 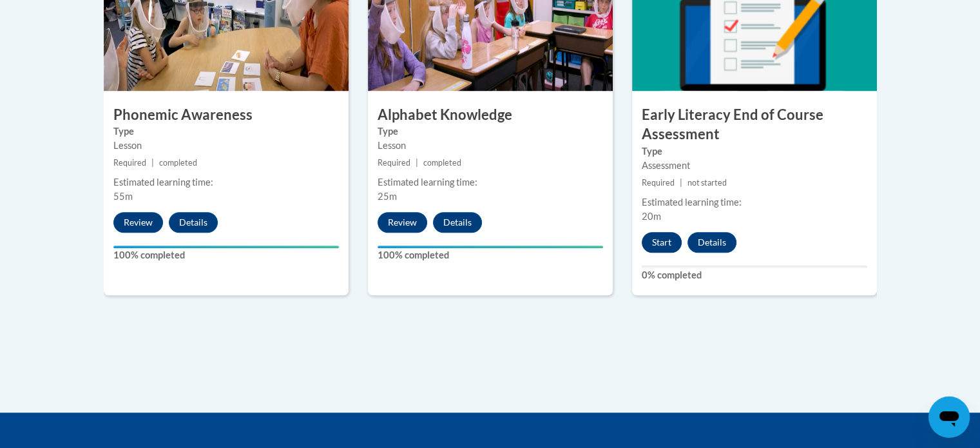 I want to click on label: 0% completed, so click(x=755, y=275).